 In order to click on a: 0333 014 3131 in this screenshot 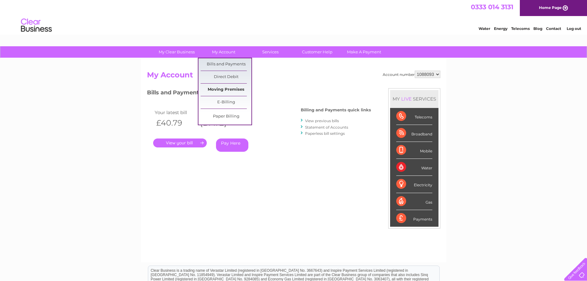, I will do `click(492, 7)`.